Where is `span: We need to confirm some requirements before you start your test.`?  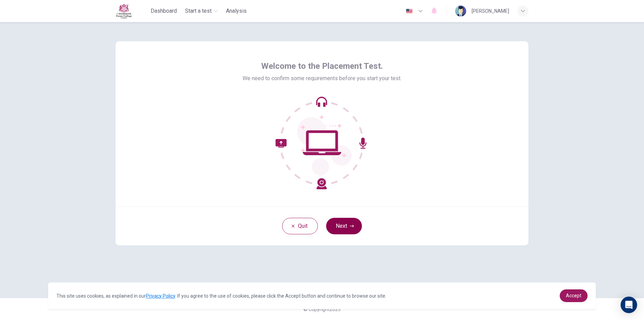
span: We need to confirm some requirements before you start your test. is located at coordinates (322, 78).